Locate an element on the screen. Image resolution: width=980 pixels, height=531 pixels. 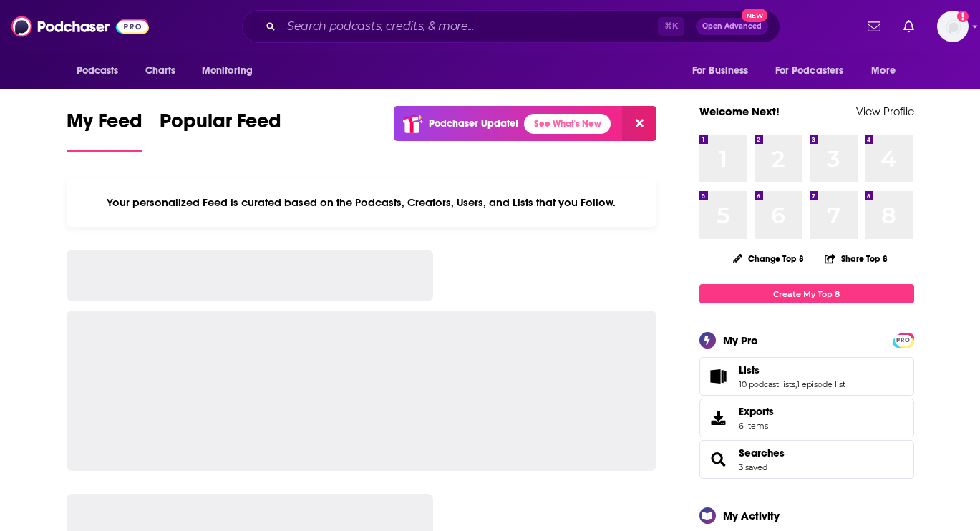
button: Show profile menu is located at coordinates (953, 26).